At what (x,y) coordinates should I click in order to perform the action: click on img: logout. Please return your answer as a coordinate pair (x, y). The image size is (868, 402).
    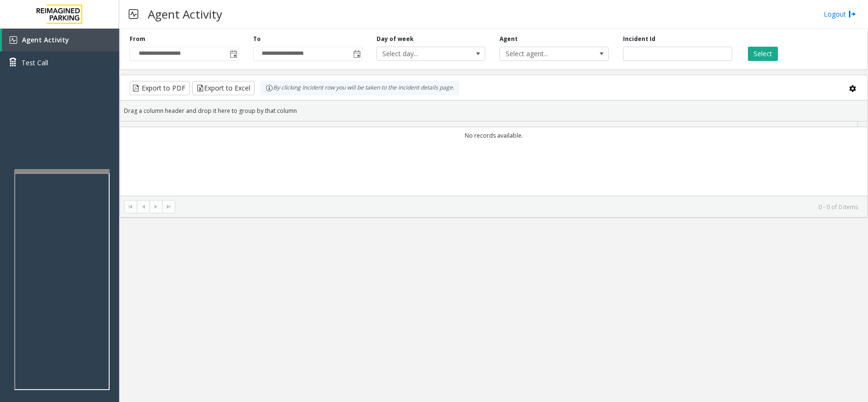
    Looking at the image, I should click on (852, 14).